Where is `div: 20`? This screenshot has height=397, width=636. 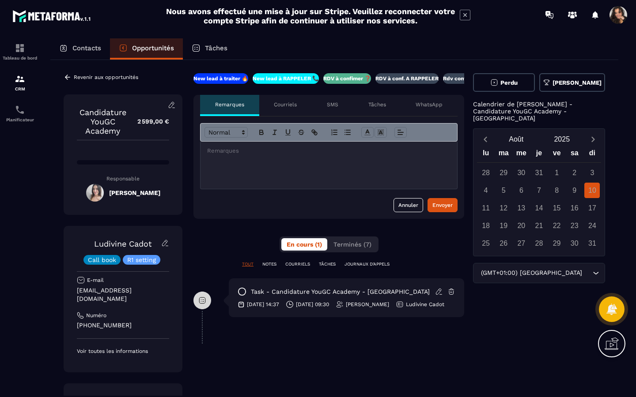 div: 20 is located at coordinates (521, 226).